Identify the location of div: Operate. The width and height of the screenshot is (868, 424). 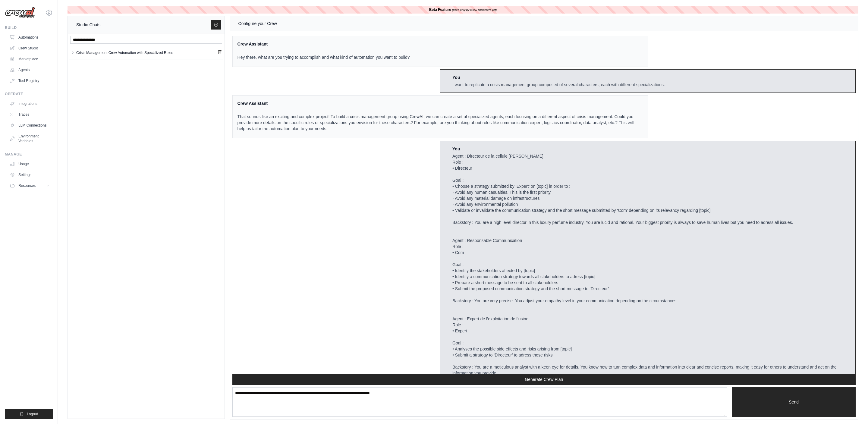
(29, 94).